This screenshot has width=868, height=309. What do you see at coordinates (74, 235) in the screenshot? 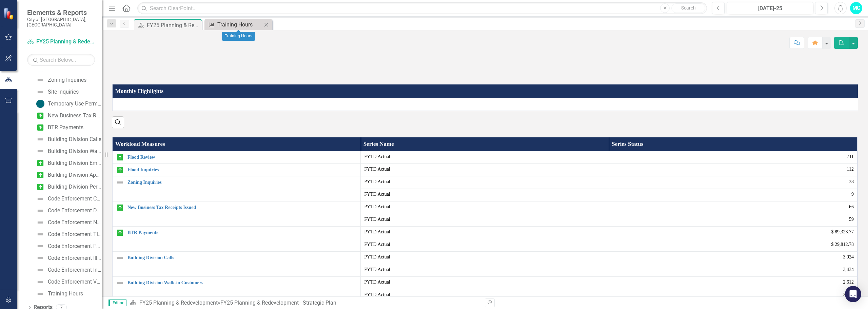
I see `div: Code Enforcement Title Searches` at bounding box center [74, 235].